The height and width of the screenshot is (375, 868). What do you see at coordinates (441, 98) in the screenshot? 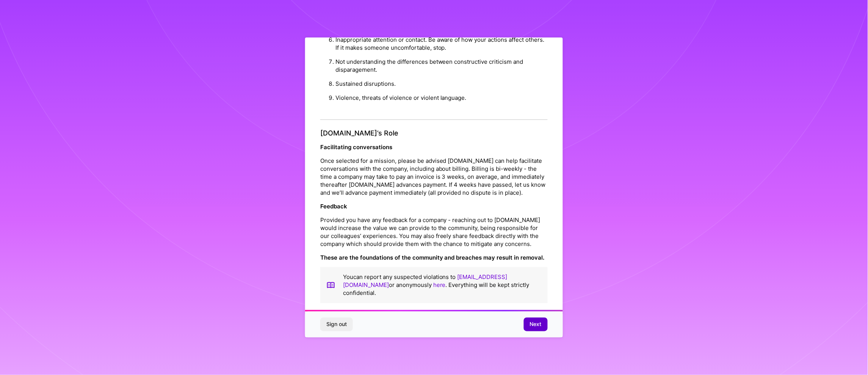
I see `li: Violence, threats of violence or violent language.` at bounding box center [441, 98].